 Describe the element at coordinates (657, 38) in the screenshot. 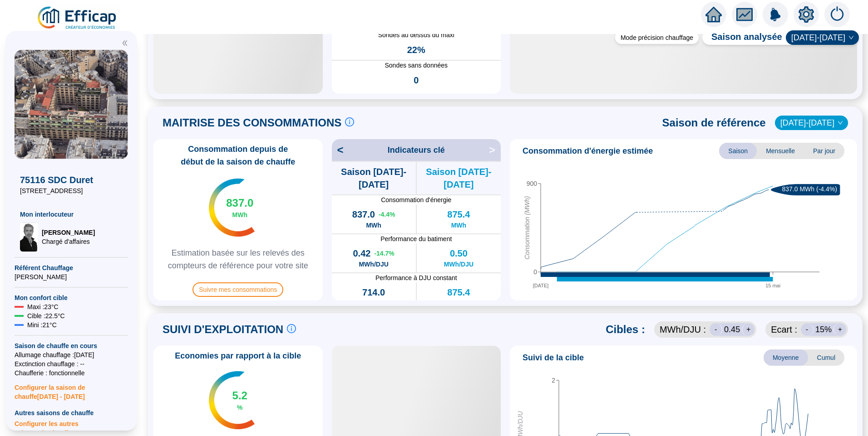

I see `div: Mode précision chauffage` at that location.